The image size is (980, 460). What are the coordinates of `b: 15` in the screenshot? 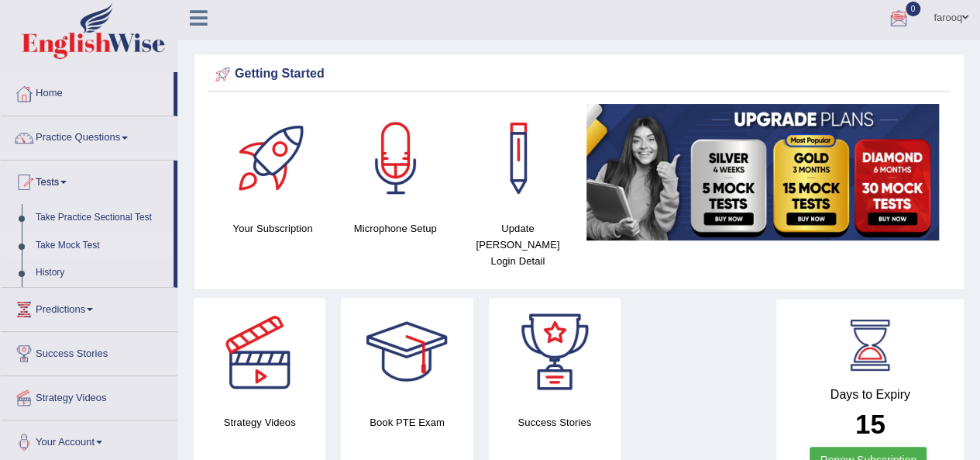 It's located at (870, 423).